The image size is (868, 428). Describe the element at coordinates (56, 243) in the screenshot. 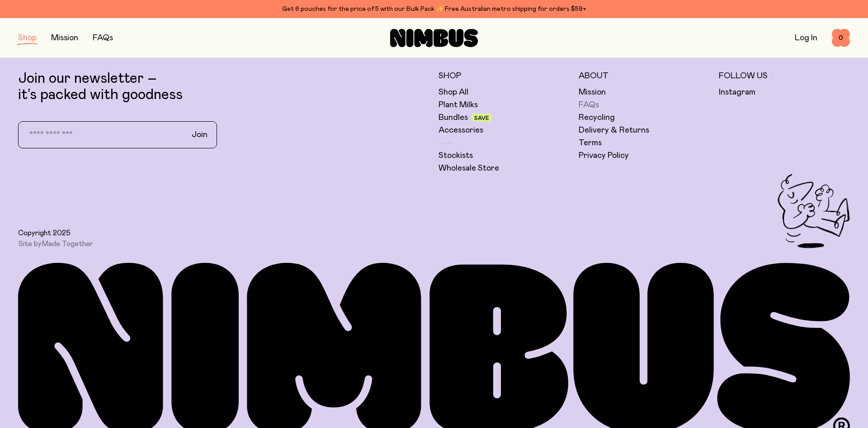

I see `span: Site by` at that location.